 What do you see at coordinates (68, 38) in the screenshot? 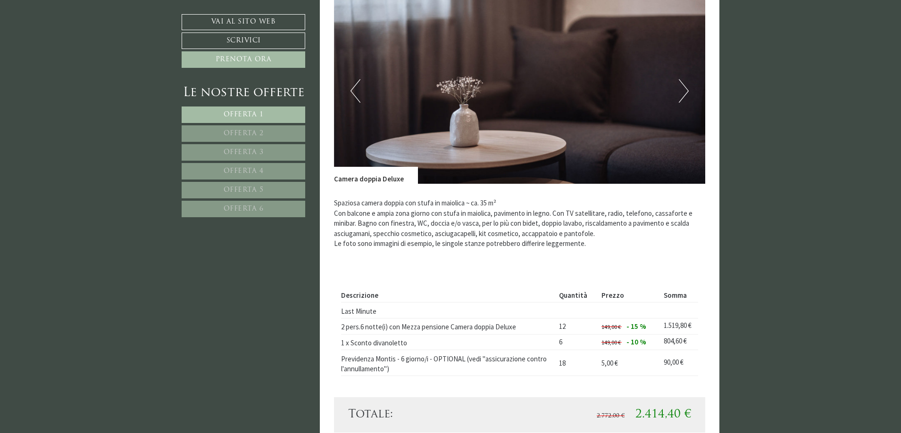
I see `div: Buon giorno, come possiamo aiutarla?` at bounding box center [68, 38].